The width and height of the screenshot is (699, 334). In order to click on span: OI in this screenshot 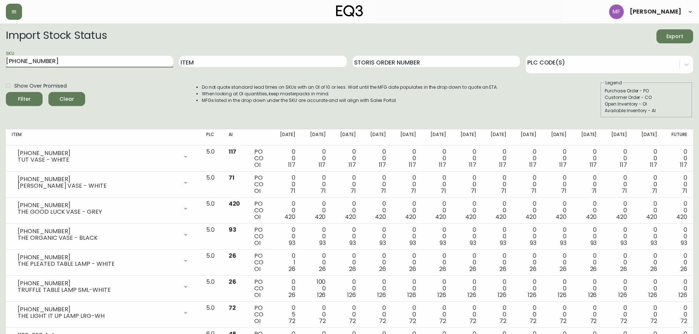, I will do `click(257, 191)`.